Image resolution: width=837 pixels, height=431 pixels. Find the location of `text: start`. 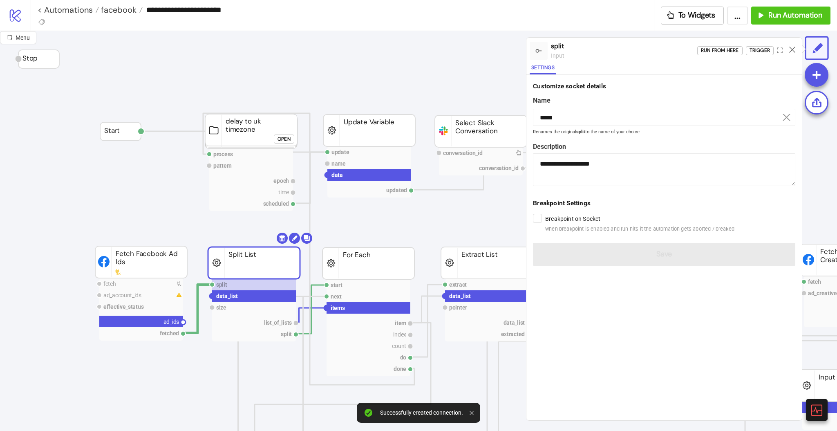

text: start is located at coordinates (336, 285).